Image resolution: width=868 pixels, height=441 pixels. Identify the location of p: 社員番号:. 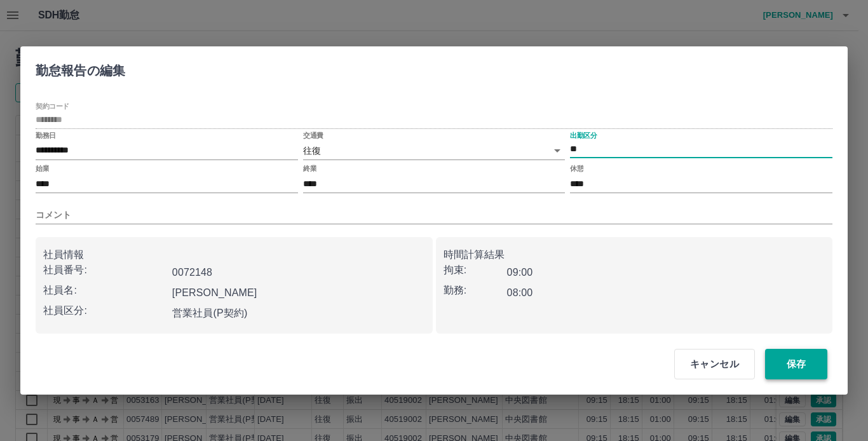
(105, 270).